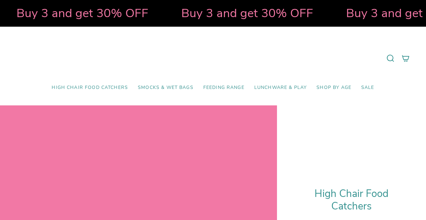  I want to click on h1: High Chair Food Catchers, so click(352, 200).